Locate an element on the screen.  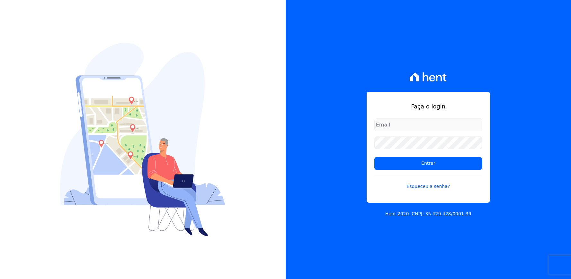
h1: Faça o login is located at coordinates (429, 106).